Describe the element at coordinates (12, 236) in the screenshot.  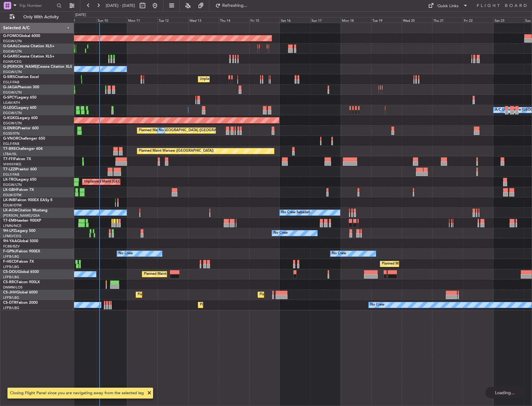
I see `a: LFMD/CEQ` at that location.